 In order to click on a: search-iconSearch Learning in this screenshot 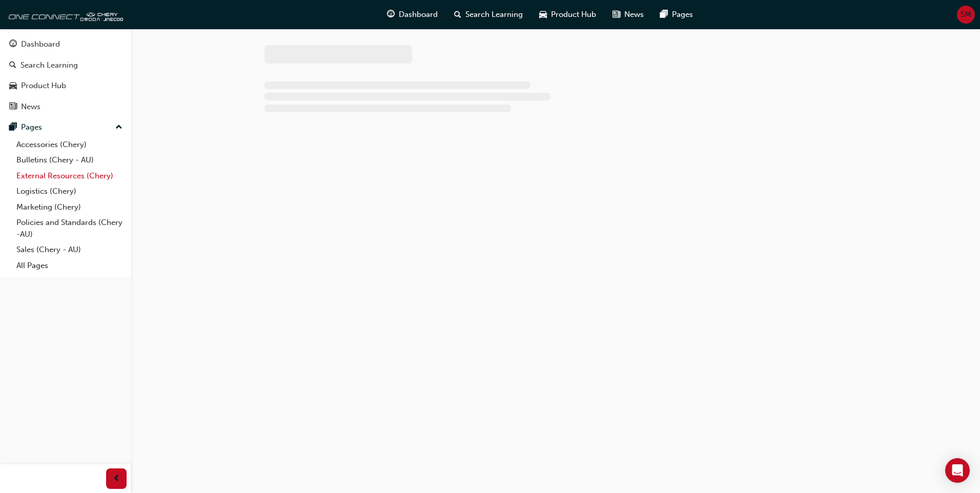, I will do `click(488, 15)`.